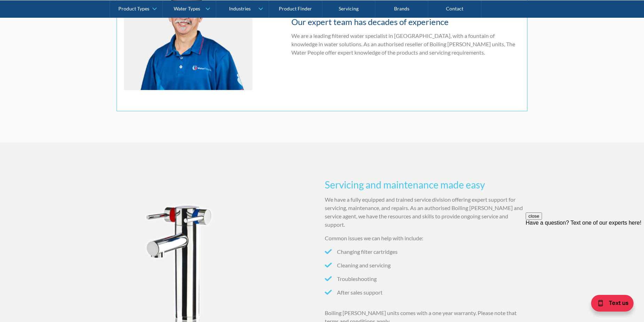  I want to click on h3: Servicing and maintenance made easy, so click(426, 185).